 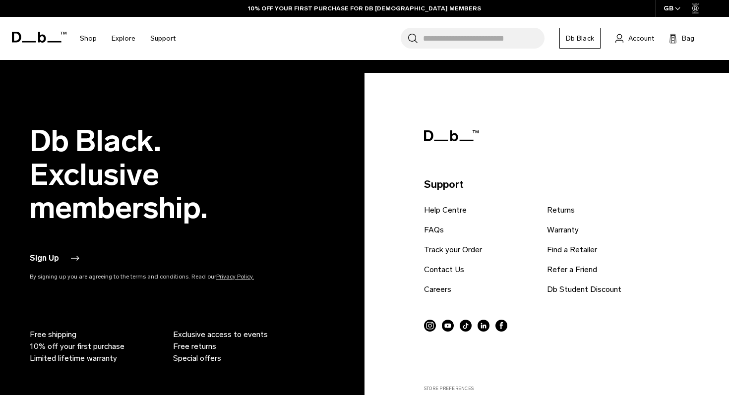 What do you see at coordinates (197, 358) in the screenshot?
I see `span: Special offers` at bounding box center [197, 358].